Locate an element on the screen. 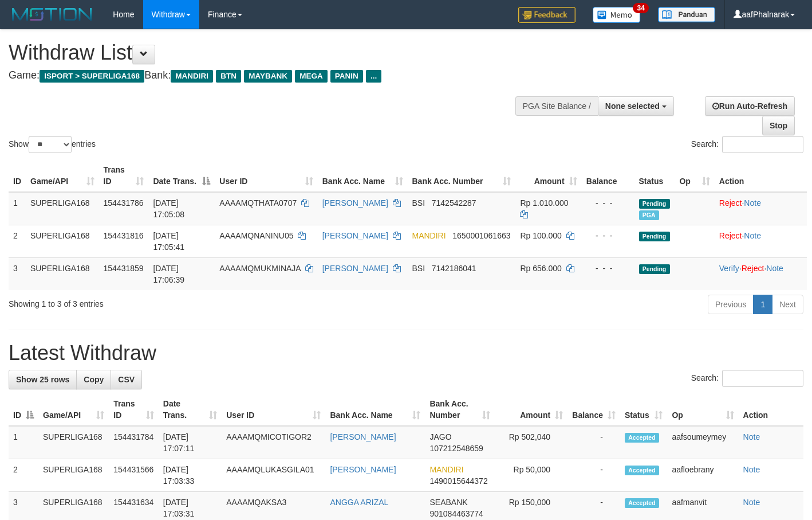 The image size is (812, 520). label: Show entries is located at coordinates (52, 145).